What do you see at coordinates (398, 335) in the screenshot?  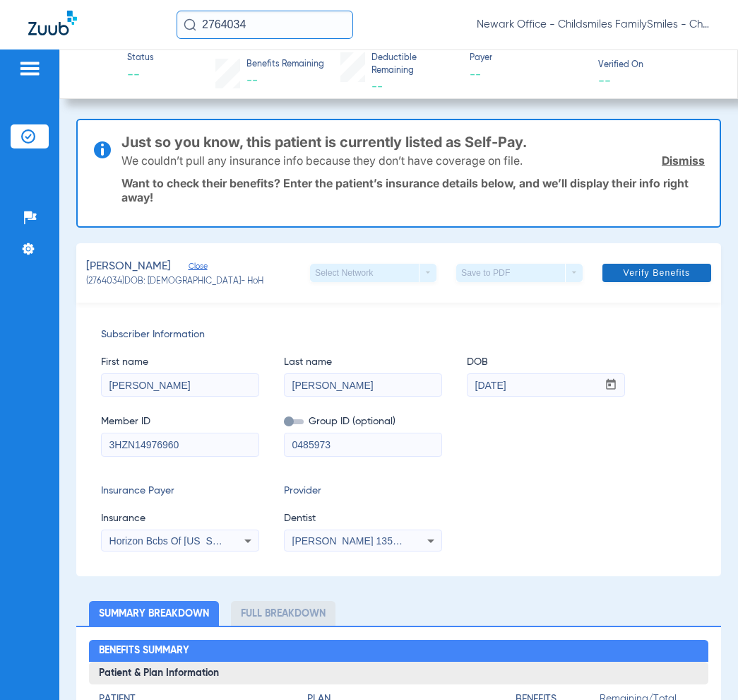 I see `span: Subscriber Information` at bounding box center [398, 335].